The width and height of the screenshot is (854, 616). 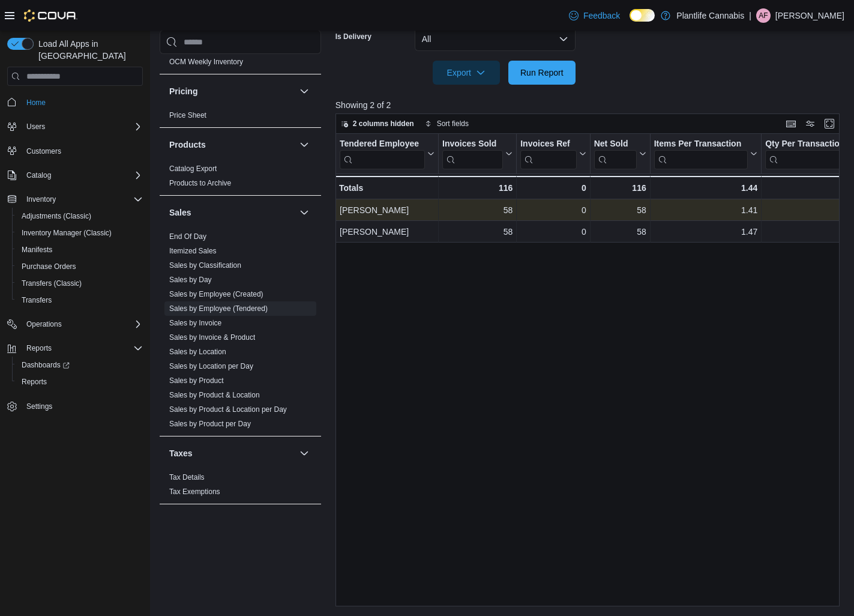 I want to click on span: Sort fields, so click(x=452, y=123).